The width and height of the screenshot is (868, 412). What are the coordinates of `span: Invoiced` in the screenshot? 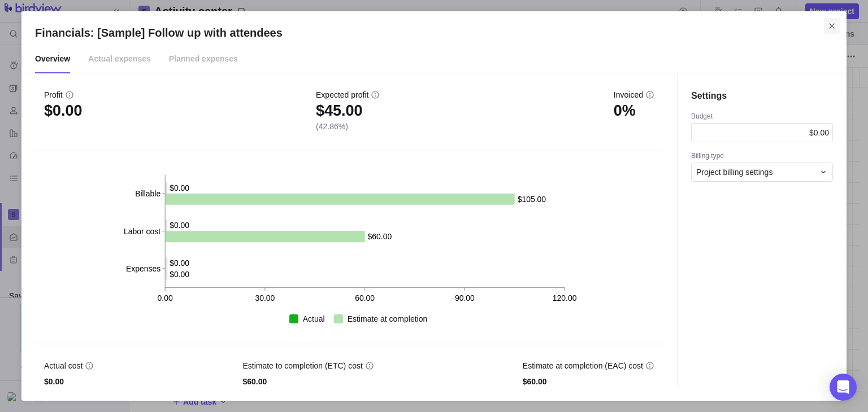 It's located at (628, 95).